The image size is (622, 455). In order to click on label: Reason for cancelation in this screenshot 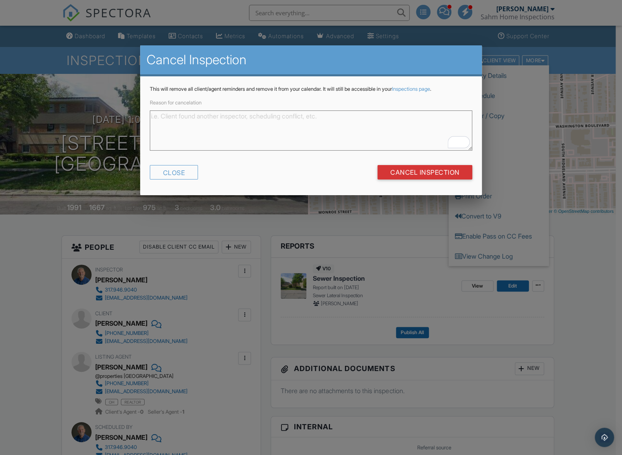, I will do `click(176, 102)`.